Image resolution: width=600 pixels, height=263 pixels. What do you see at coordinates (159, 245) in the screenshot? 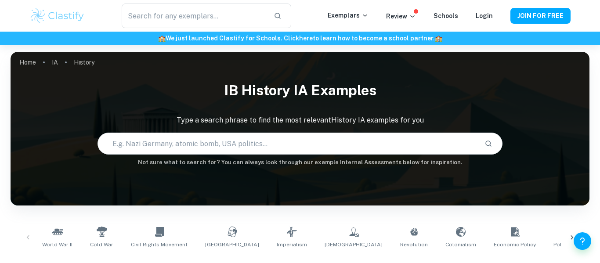
I see `span: Civil Rights Movement` at bounding box center [159, 245].